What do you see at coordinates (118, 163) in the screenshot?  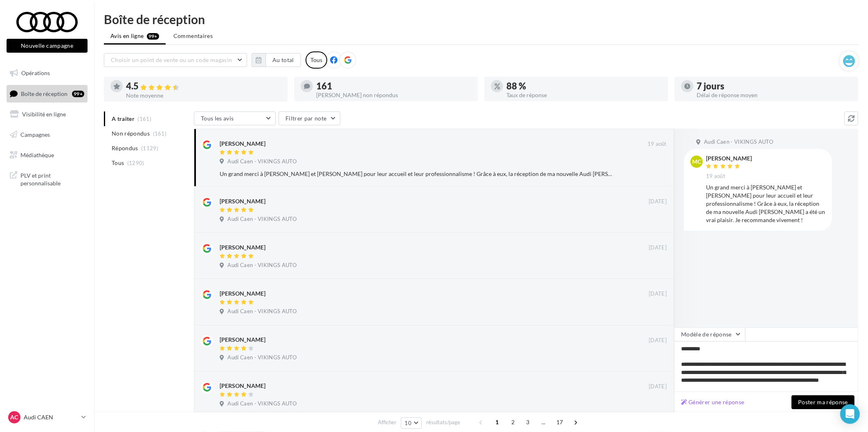 I see `span: Tous` at bounding box center [118, 163].